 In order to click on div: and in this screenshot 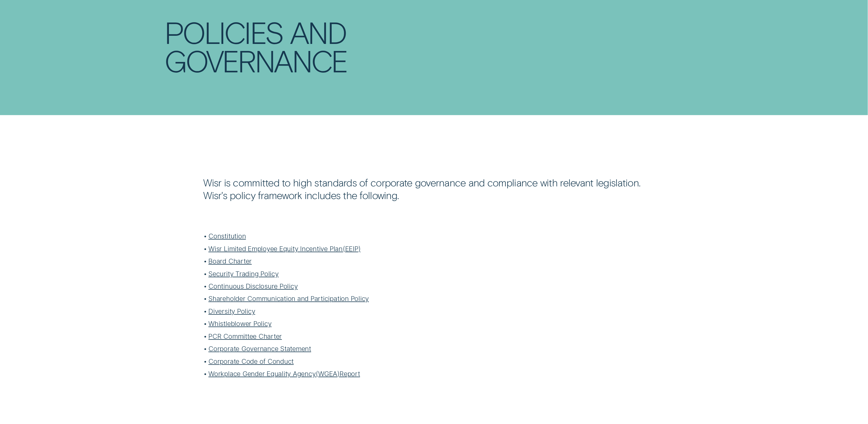, I will do `click(318, 32)`.